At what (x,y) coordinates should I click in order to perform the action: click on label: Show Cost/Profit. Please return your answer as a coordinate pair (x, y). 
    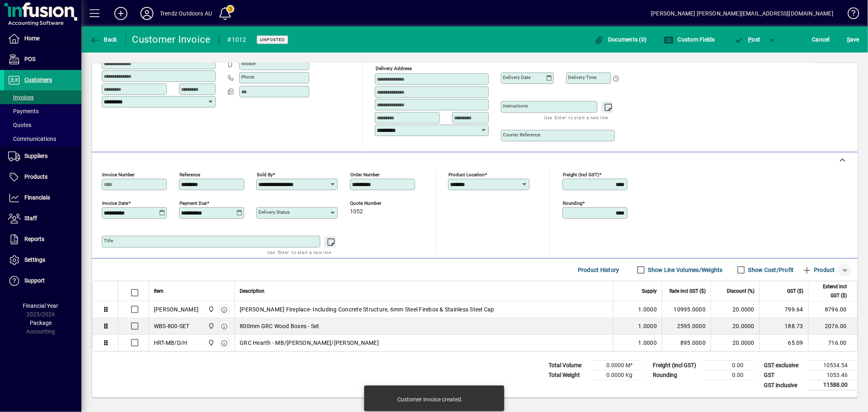
    Looking at the image, I should click on (770, 270).